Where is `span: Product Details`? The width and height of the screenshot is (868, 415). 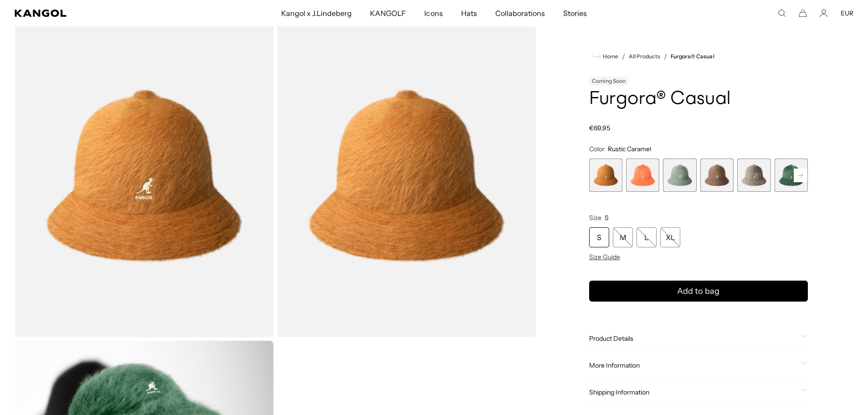 span: Product Details is located at coordinates (693, 338).